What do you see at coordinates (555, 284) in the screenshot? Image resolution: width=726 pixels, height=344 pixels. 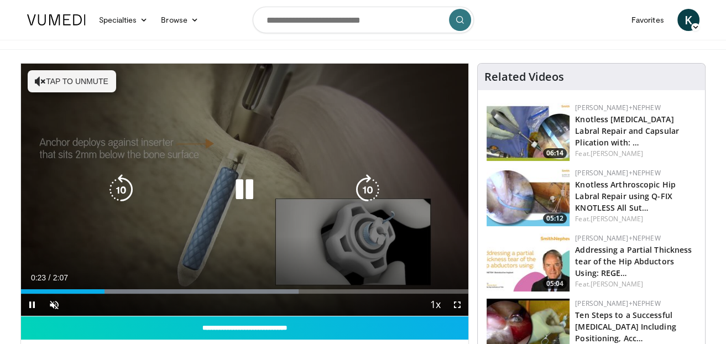 I see `span: 05:04` at bounding box center [555, 284].